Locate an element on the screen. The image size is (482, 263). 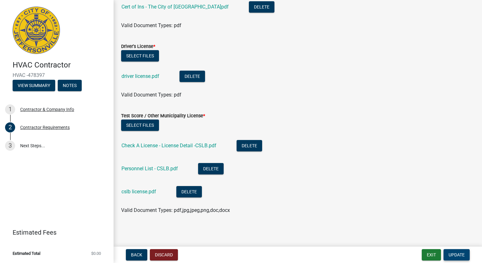
div: 2 is located at coordinates (10, 127).